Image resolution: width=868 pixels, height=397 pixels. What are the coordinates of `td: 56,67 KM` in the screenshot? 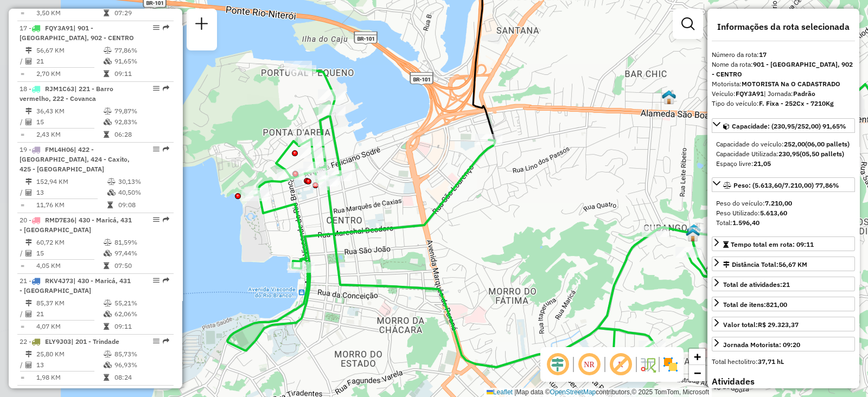 It's located at (69, 51).